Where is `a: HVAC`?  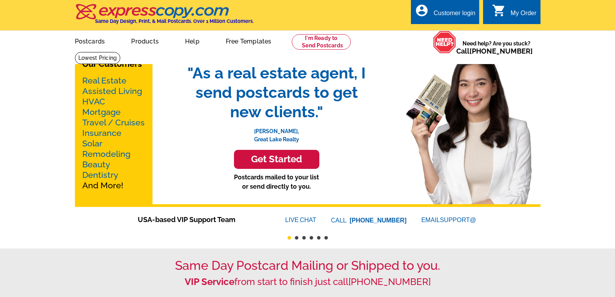 a: HVAC is located at coordinates (94, 101).